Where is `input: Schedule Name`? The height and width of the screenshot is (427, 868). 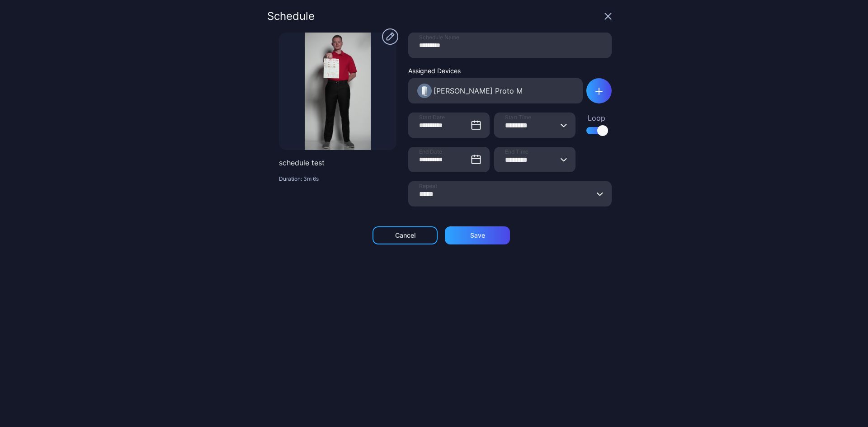 input: Schedule Name is located at coordinates (510, 45).